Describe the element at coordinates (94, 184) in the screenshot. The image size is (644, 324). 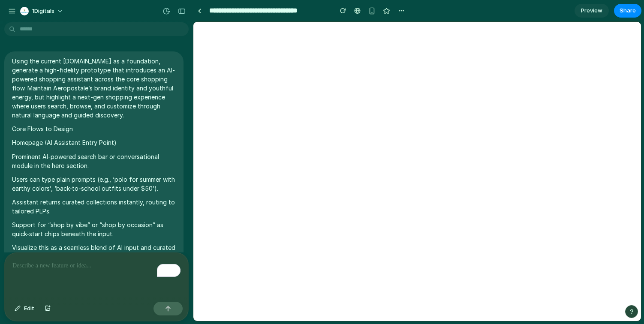
I see `p: Users can type plain prompts (e.g., ‘polo for summer with earthy colors’, ‘back-to-school outfits...` at that location.